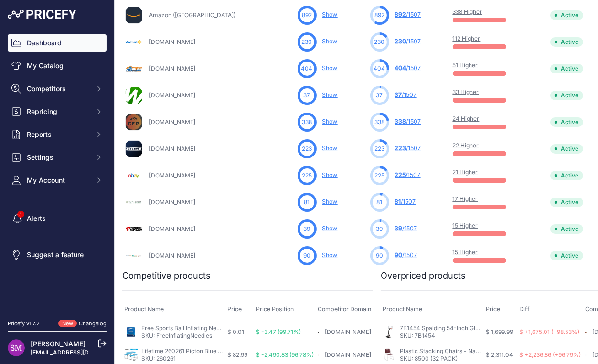 Image resolution: width=598 pixels, height=364 pixels. What do you see at coordinates (441, 359) in the screenshot?
I see `p: SKU: 8500 (32 PACK)` at bounding box center [441, 359].